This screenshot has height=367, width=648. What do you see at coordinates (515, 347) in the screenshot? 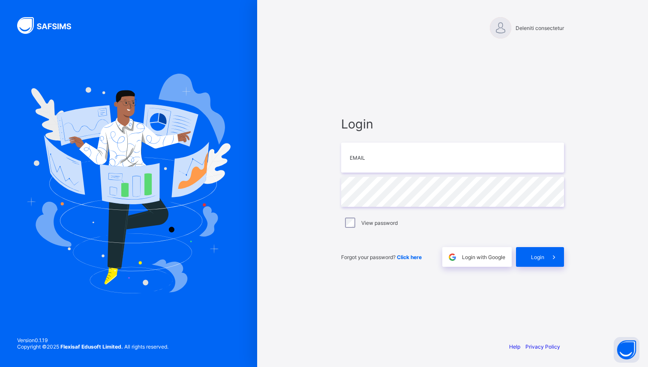
I see `a: Help` at bounding box center [515, 347].